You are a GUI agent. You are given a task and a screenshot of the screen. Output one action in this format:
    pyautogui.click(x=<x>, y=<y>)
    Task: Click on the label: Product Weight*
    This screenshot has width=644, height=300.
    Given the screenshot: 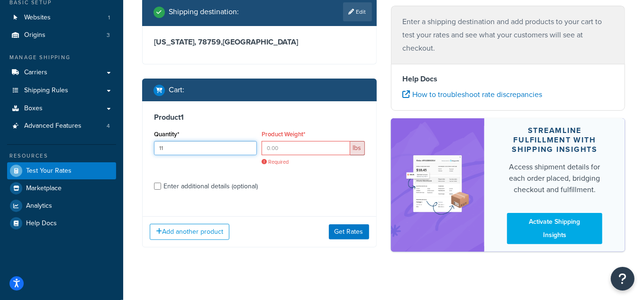 What is the action you would take?
    pyautogui.click(x=283, y=134)
    